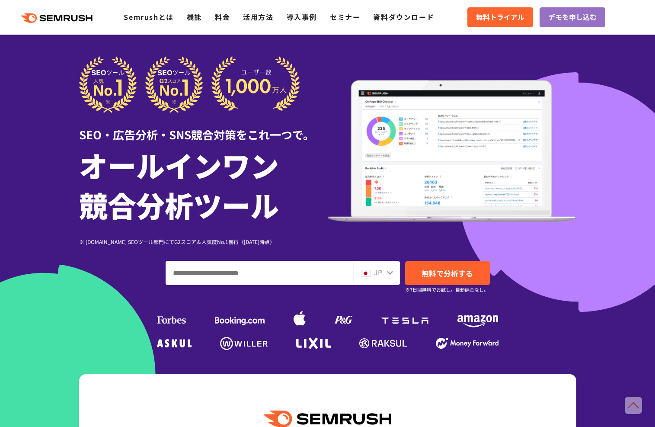 The image size is (655, 427). What do you see at coordinates (447, 273) in the screenshot?
I see `a: 無料で分析する` at bounding box center [447, 273].